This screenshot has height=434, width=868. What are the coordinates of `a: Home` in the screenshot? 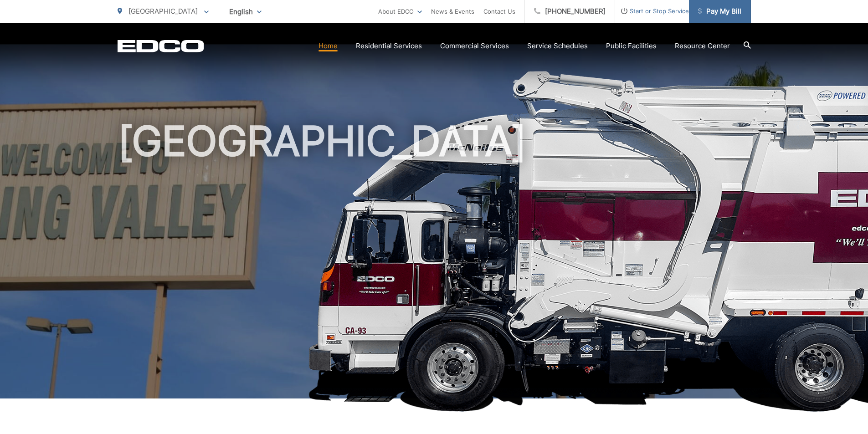 It's located at (328, 46).